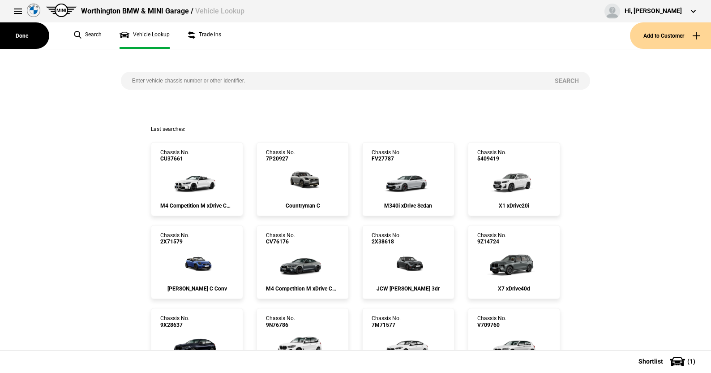  What do you see at coordinates (386, 241) in the screenshot?
I see `span: 2X38618` at bounding box center [386, 241].